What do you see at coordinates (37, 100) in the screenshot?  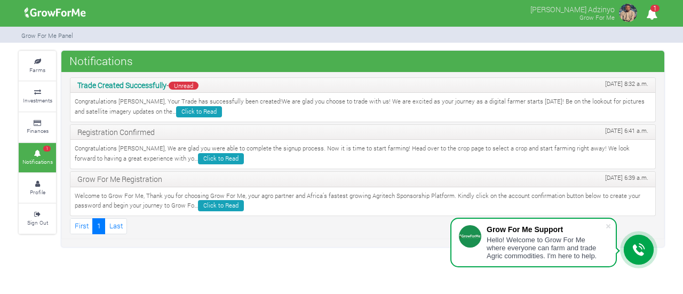 I see `small: Investments` at bounding box center [37, 100].